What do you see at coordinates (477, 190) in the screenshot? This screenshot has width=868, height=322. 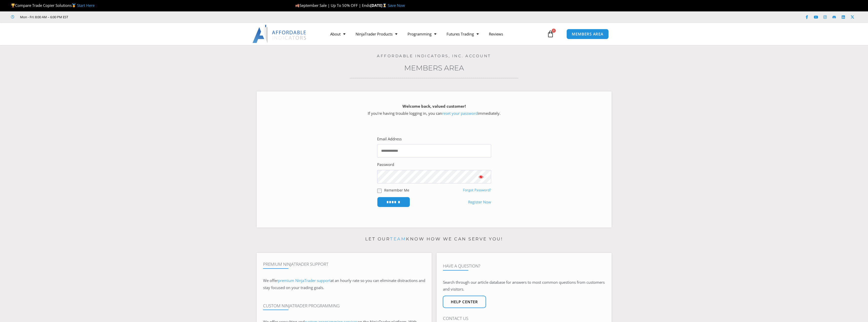 I see `a: Forgot Password?` at bounding box center [477, 190].